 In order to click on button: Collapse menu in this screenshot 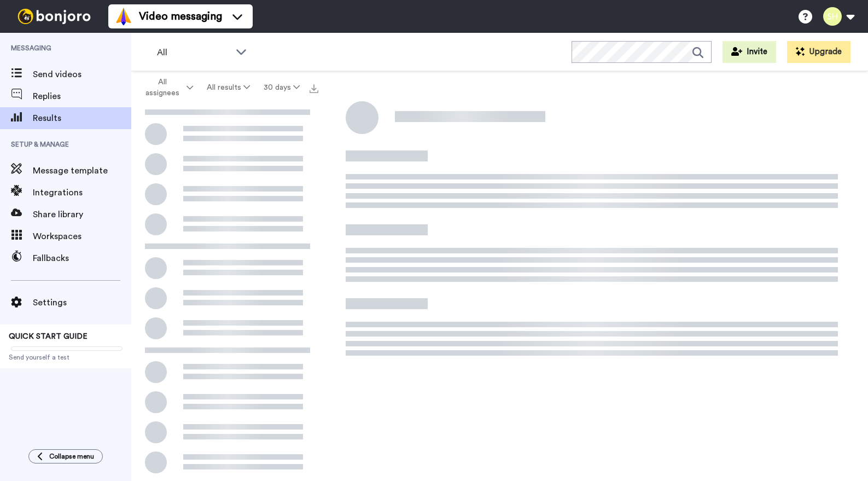, I will do `click(65, 456)`.